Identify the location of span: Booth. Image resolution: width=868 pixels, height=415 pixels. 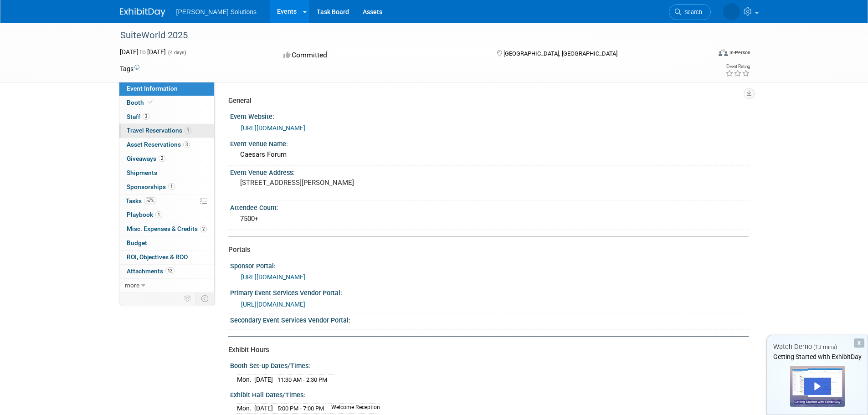
(141, 103).